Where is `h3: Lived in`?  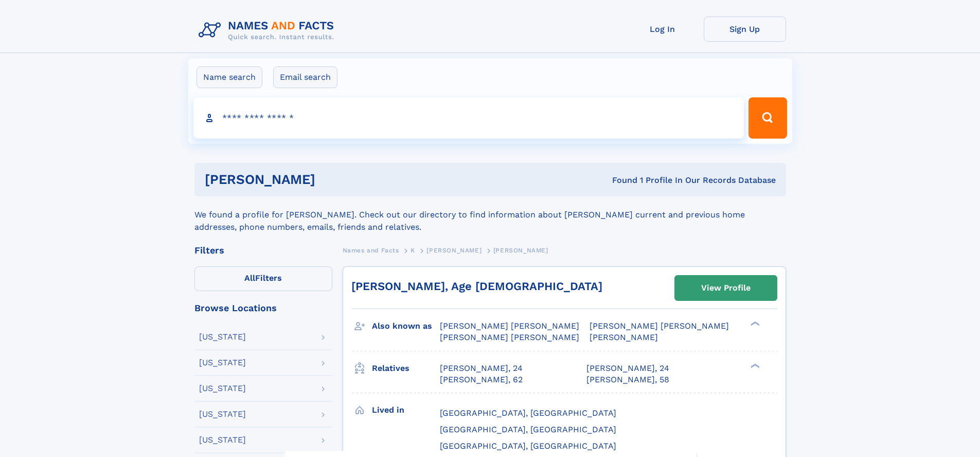
h3: Lived in is located at coordinates (406, 410).